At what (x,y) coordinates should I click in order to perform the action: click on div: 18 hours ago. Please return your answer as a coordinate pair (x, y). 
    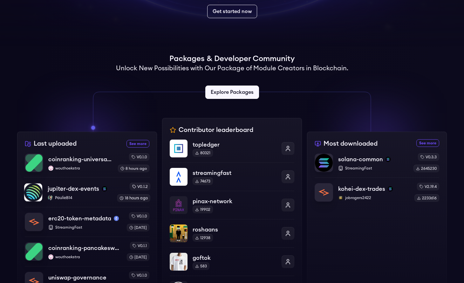
    Looking at the image, I should click on (134, 198).